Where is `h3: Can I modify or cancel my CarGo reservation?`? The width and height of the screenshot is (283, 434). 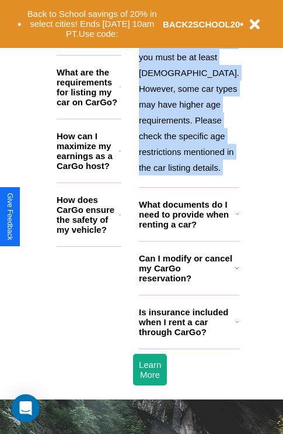 h3: Can I modify or cancel my CarGo reservation? is located at coordinates (187, 268).